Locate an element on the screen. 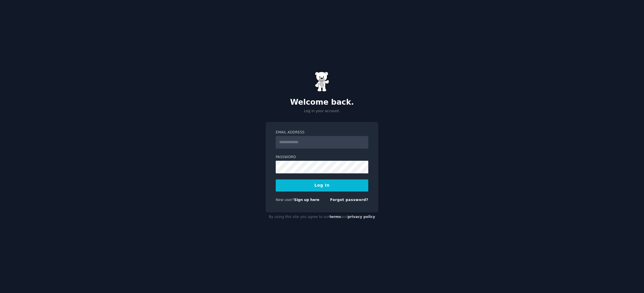 The image size is (644, 293). label: Email Address is located at coordinates (322, 133).